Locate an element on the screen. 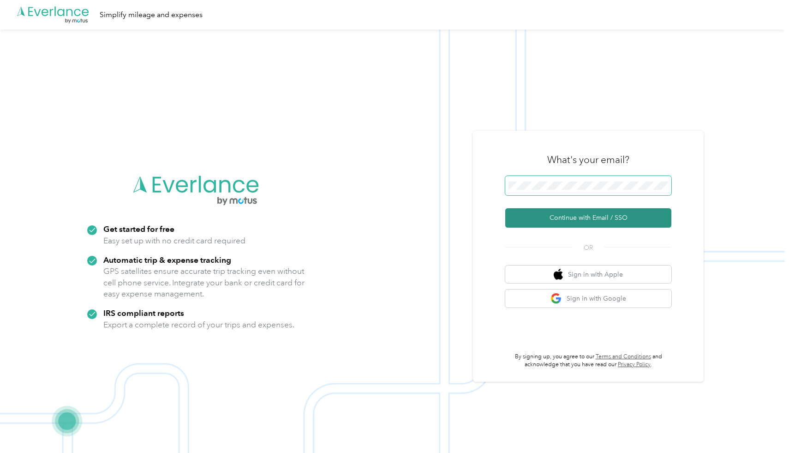 The image size is (789, 453). div: Simplify mileage and expenses is located at coordinates (151, 15).